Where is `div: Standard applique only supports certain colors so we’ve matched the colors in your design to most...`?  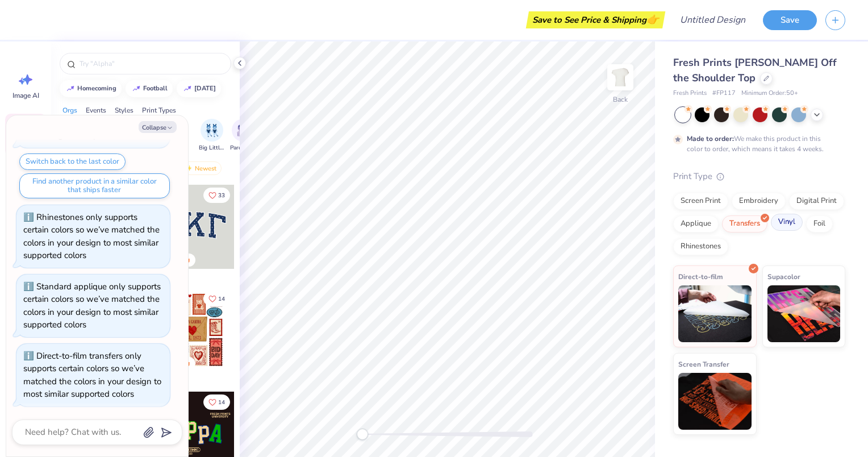 div: Standard applique only supports certain colors so we’ve matched the colors in your design to most... is located at coordinates (92, 306).